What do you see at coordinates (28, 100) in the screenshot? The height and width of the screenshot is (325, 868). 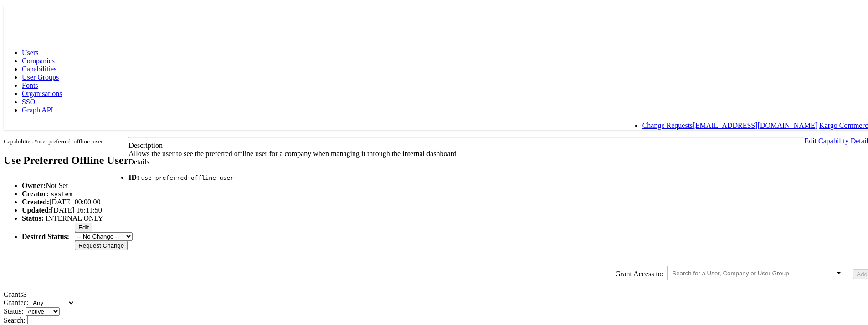 I see `span: SSO` at bounding box center [28, 100].